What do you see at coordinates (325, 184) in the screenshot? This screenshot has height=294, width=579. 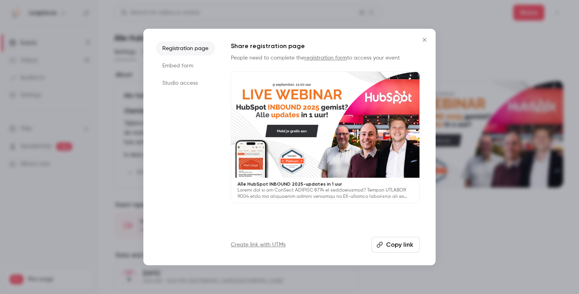 I see `p: Alle HubSpot INBOUND 2025-updates in 1 uur` at bounding box center [325, 184].